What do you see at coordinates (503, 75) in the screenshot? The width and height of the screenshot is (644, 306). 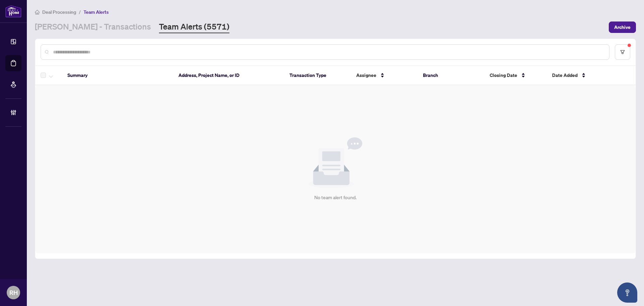 I see `span: Closing Date` at bounding box center [503, 75].